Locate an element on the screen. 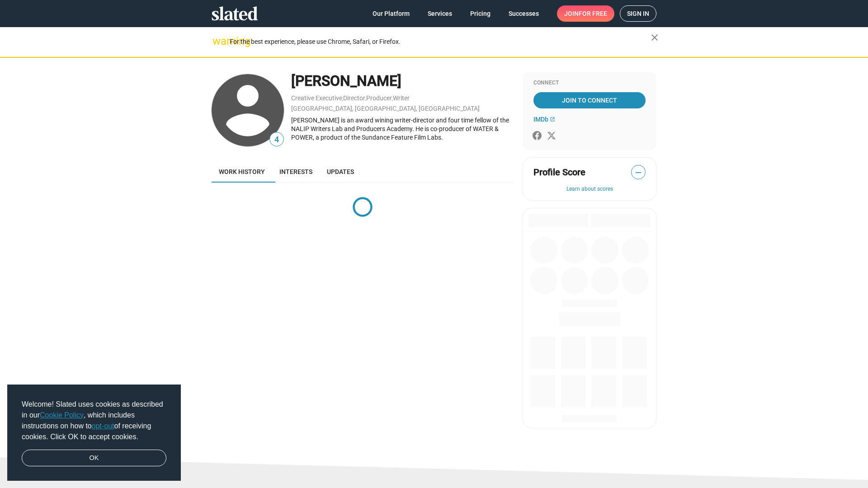  a: Cookie Policy is located at coordinates (62, 415).